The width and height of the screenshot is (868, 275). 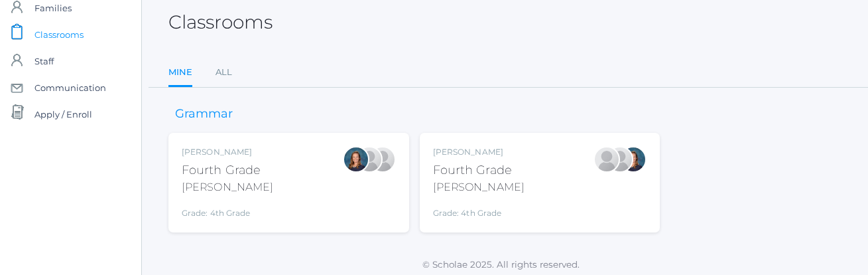 I want to click on h2: Classrooms, so click(x=220, y=22).